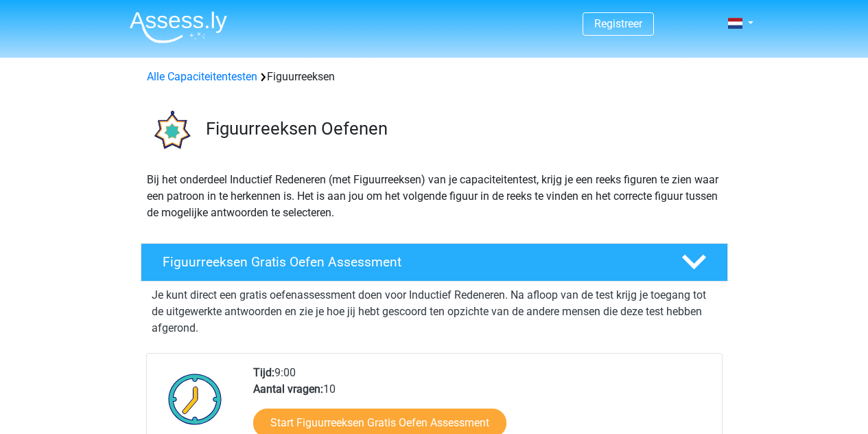 Image resolution: width=868 pixels, height=434 pixels. I want to click on a: Alle Capaciteitentesten, so click(202, 76).